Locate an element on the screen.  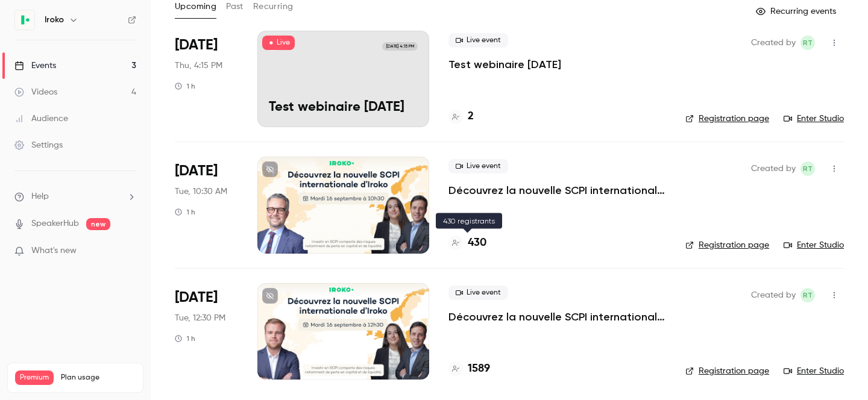
li: help-dropdown-opener is located at coordinates (76, 196).